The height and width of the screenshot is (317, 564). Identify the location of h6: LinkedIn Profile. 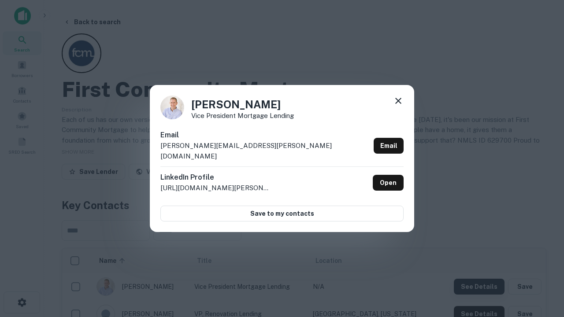
(215, 177).